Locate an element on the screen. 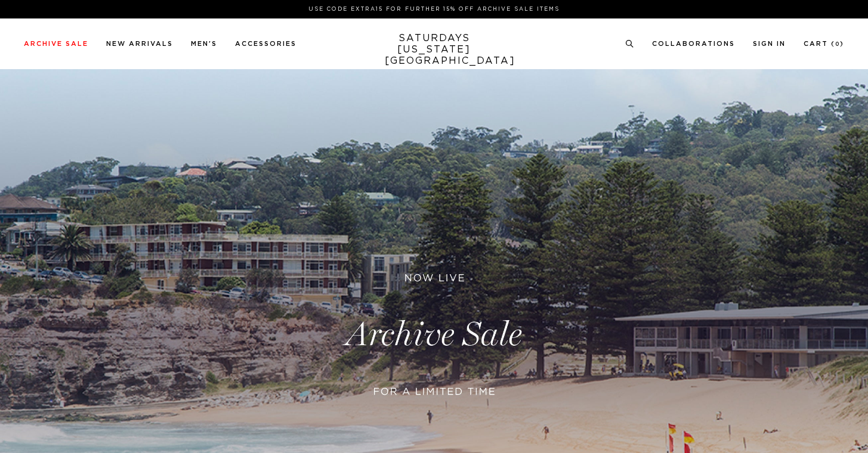  a: Sign In is located at coordinates (769, 44).